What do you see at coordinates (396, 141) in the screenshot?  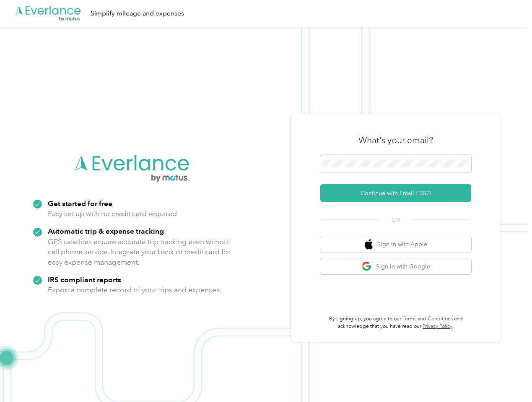 I see `h3: What's your email?` at bounding box center [396, 141].